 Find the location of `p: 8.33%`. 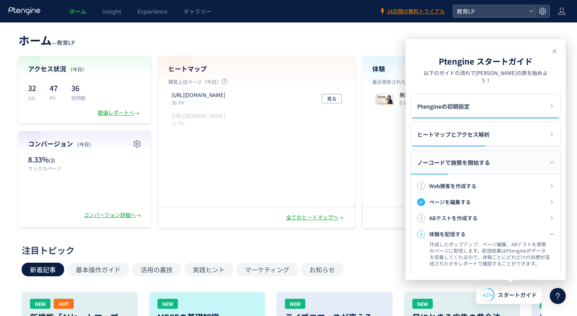

p: 8.33% is located at coordinates (54, 160).